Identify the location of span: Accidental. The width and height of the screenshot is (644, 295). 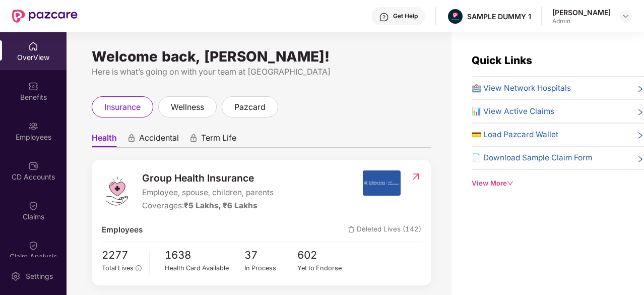
(159, 140).